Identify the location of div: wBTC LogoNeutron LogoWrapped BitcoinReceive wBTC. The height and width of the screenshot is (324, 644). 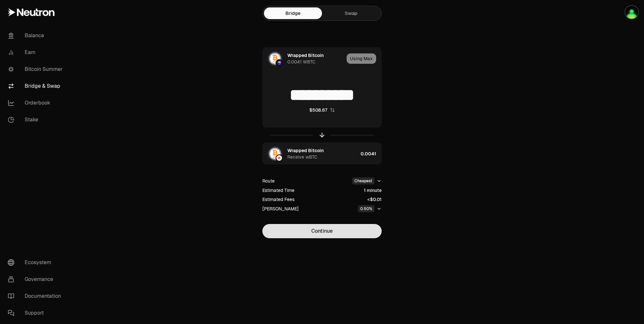
(311, 153).